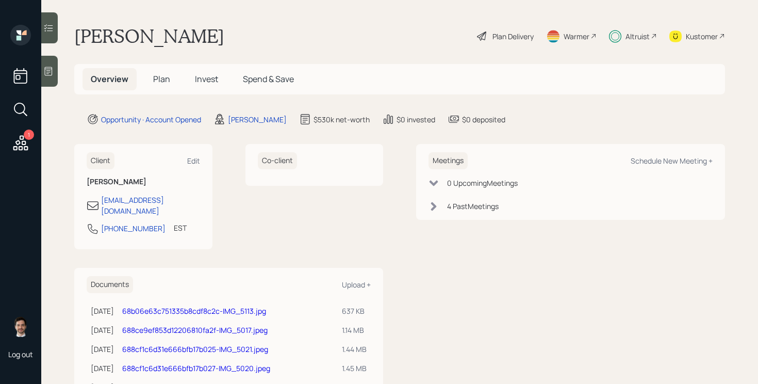  Describe the element at coordinates (577, 36) in the screenshot. I see `div: Warmer` at that location.